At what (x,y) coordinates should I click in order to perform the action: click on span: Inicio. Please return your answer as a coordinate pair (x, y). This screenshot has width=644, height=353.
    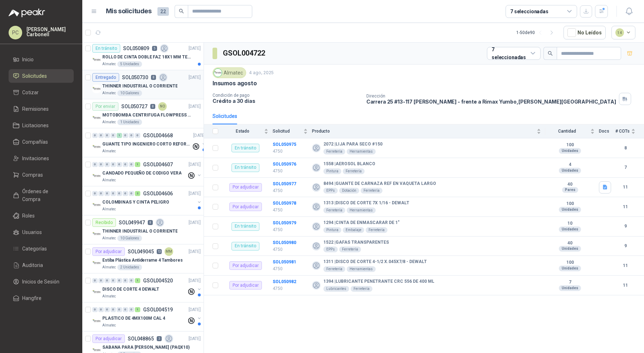
    Looking at the image, I should click on (28, 60).